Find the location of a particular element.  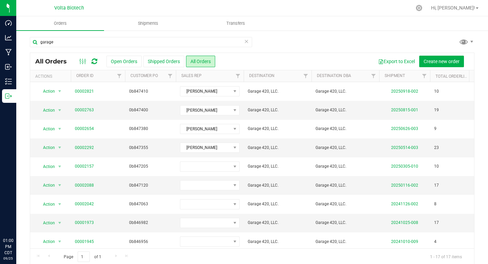

button: Create new order is located at coordinates (442, 61).